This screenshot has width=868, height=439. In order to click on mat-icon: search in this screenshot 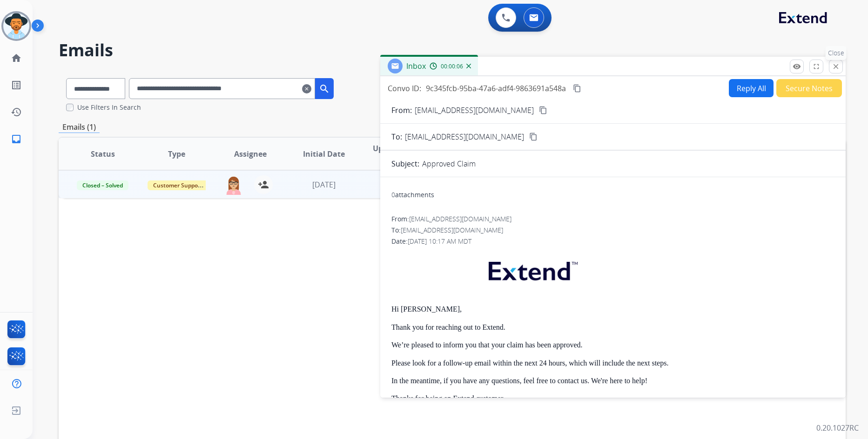, I will do `click(324, 89)`.